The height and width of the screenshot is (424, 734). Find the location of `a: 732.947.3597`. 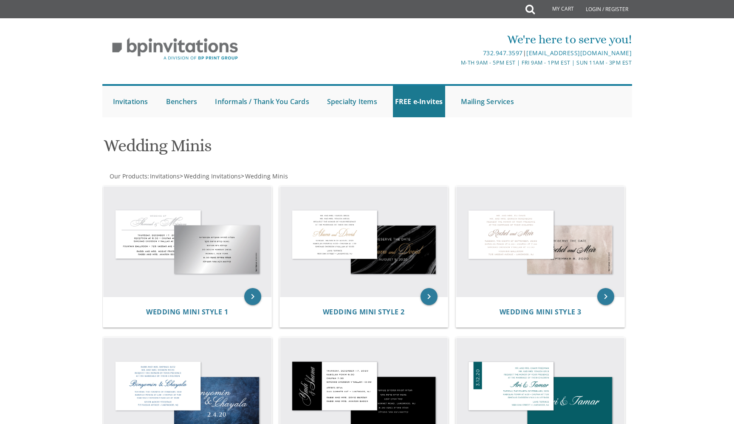

a: 732.947.3597 is located at coordinates (503, 53).